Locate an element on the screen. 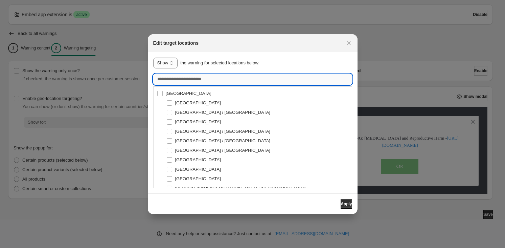 The height and width of the screenshot is (248, 505). span: Apply is located at coordinates (346, 204).